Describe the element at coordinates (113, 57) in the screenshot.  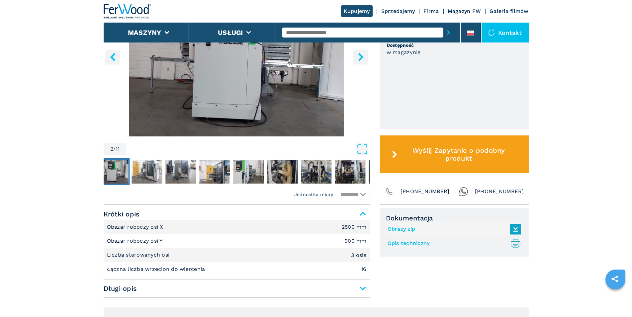
I see `button: left-button` at that location.